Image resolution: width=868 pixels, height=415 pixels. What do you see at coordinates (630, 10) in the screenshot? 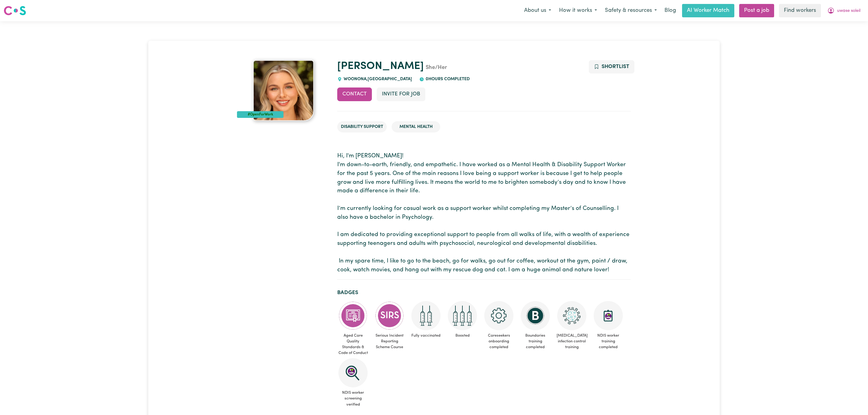
I see `button: Safety & resources` at bounding box center [630, 10].